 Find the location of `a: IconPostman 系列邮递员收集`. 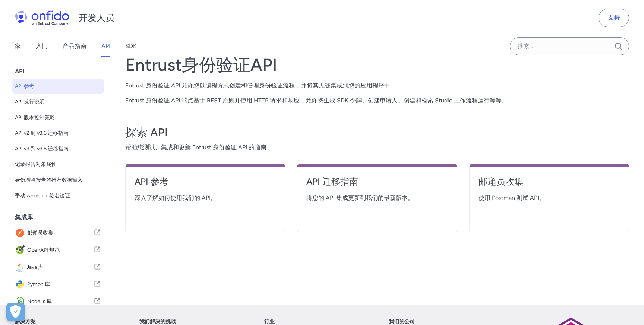

a: IconPostman 系列邮递员收集 is located at coordinates (58, 234).